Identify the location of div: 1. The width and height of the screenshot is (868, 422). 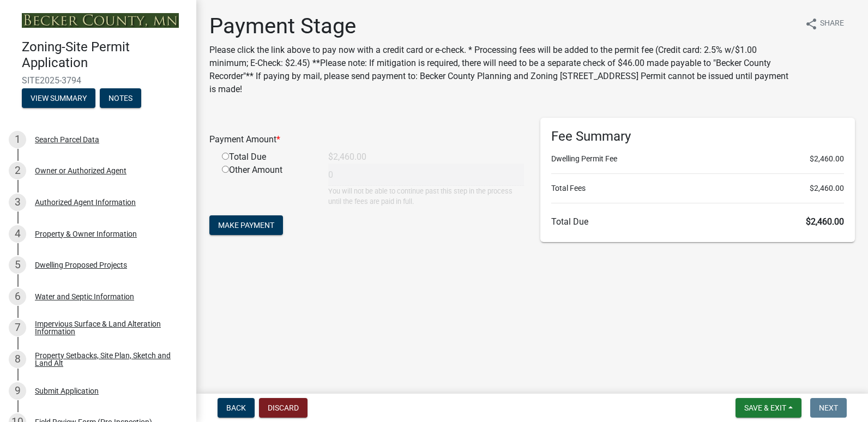
(17, 140).